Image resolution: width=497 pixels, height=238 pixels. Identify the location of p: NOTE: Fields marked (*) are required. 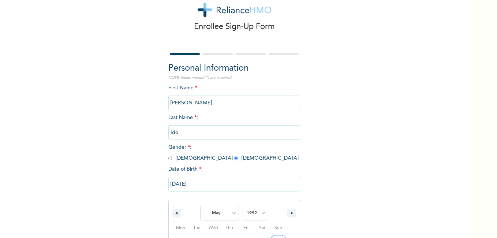
(234, 78).